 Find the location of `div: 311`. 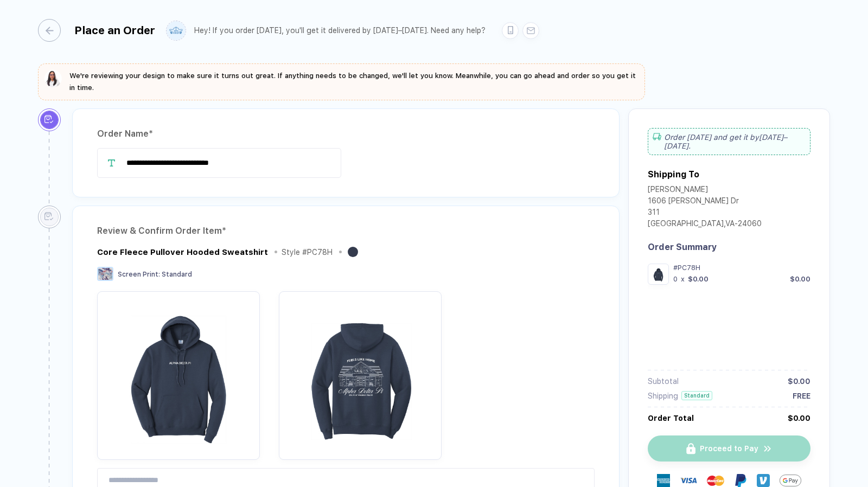

div: 311 is located at coordinates (705, 213).